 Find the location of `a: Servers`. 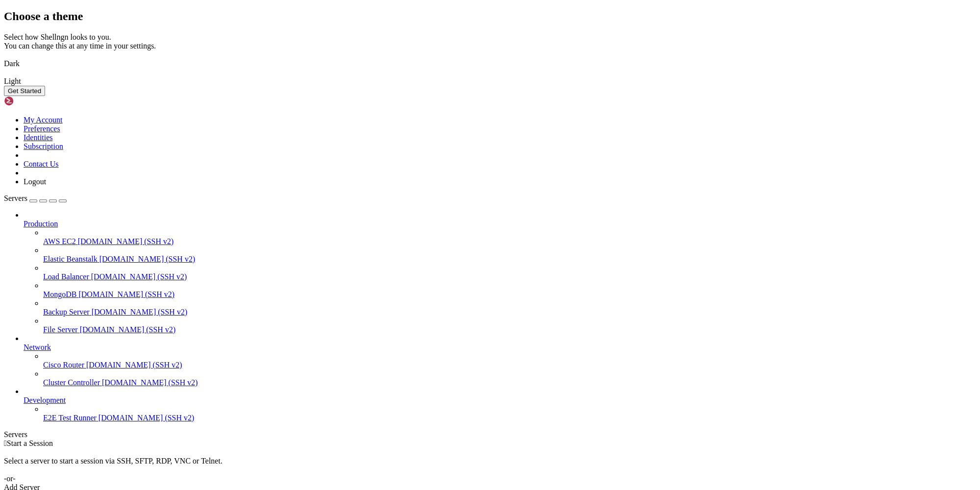

a: Servers is located at coordinates (35, 198).